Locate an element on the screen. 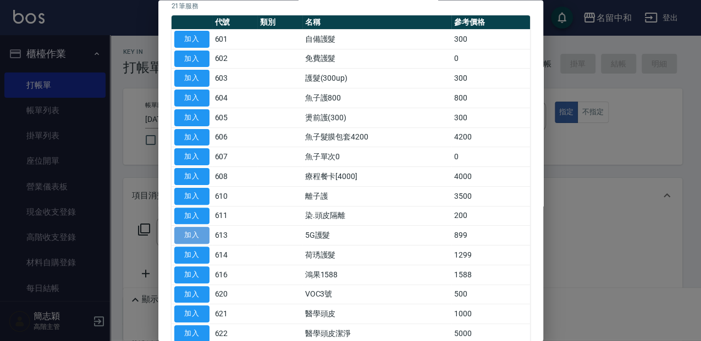 The image size is (701, 341). td: 616 is located at coordinates (235, 275).